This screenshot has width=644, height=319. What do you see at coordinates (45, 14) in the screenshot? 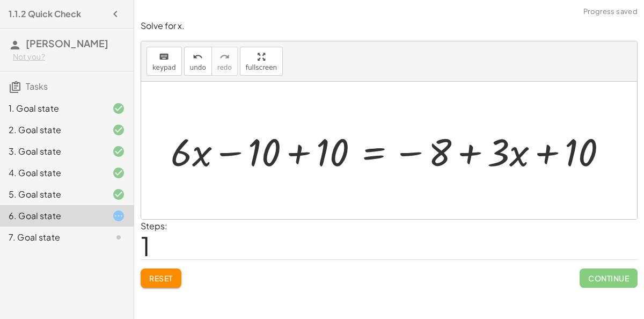
I see `h4: 1.1.2 Quick Check` at bounding box center [45, 14].